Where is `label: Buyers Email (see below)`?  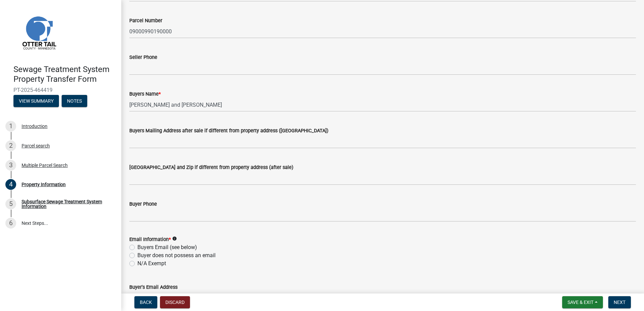
label: Buyers Email (see below) is located at coordinates (167, 247).